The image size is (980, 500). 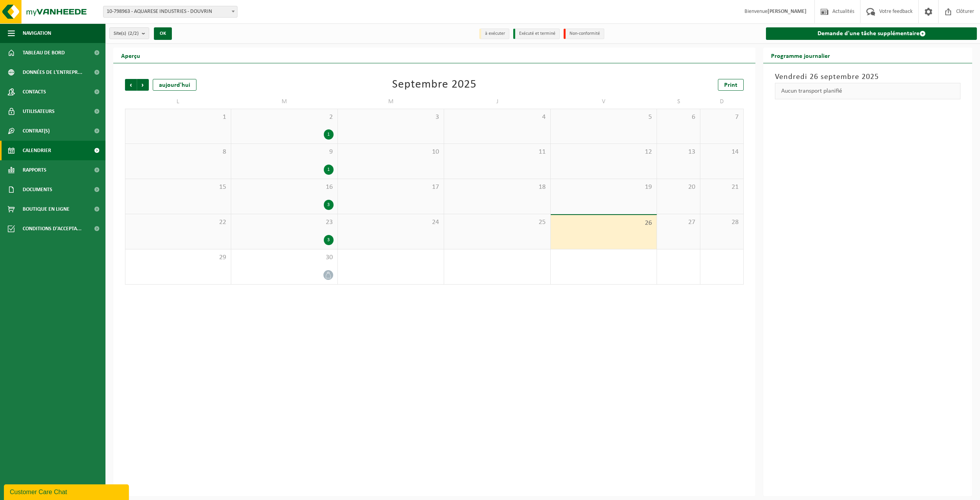 I want to click on span: 19, so click(x=604, y=187).